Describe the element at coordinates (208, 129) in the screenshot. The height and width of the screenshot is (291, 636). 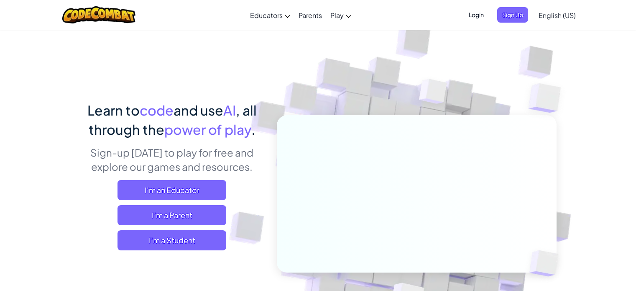
I see `span: power of play` at that location.